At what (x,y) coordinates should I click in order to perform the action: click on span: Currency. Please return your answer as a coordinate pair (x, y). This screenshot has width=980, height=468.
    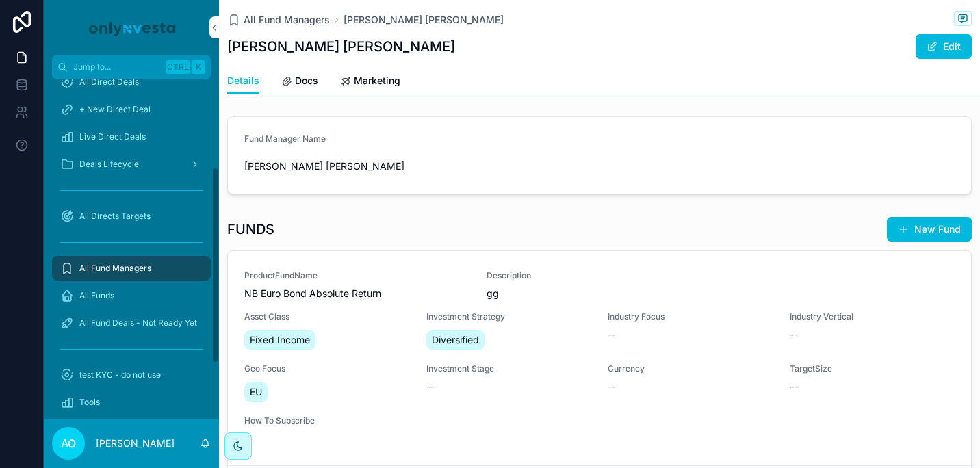
    Looking at the image, I should click on (690, 368).